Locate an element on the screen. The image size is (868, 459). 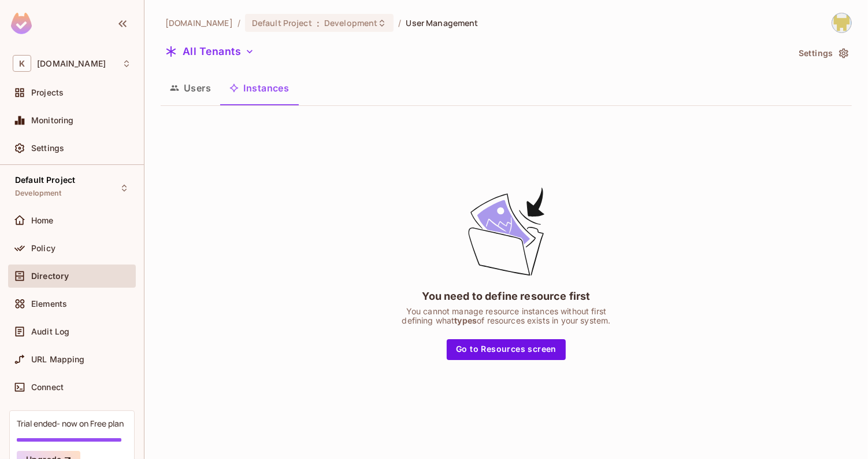
span: Elements is located at coordinates (49, 304).